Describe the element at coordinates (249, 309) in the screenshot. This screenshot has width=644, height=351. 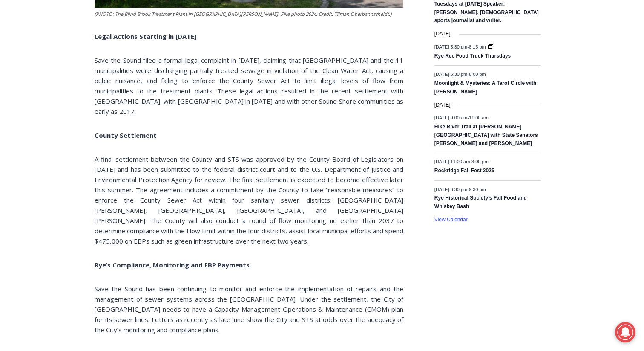
I see `span: Save the Sound has been continuing to monitor and enforce the implementation of repairs and the m...` at that location.